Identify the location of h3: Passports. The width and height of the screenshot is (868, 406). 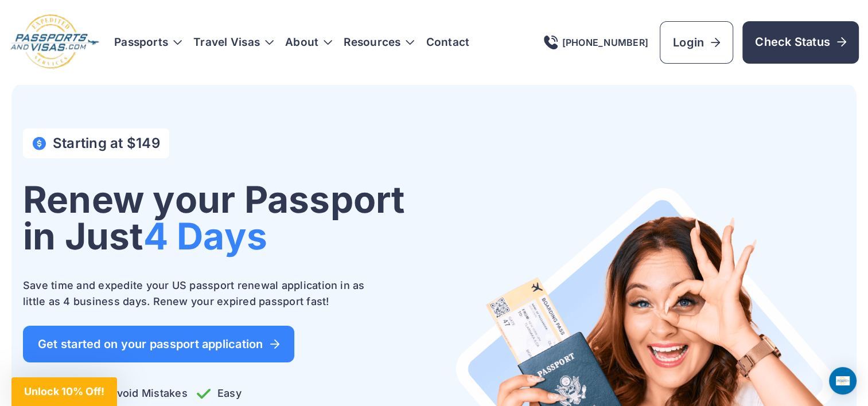
(148, 42).